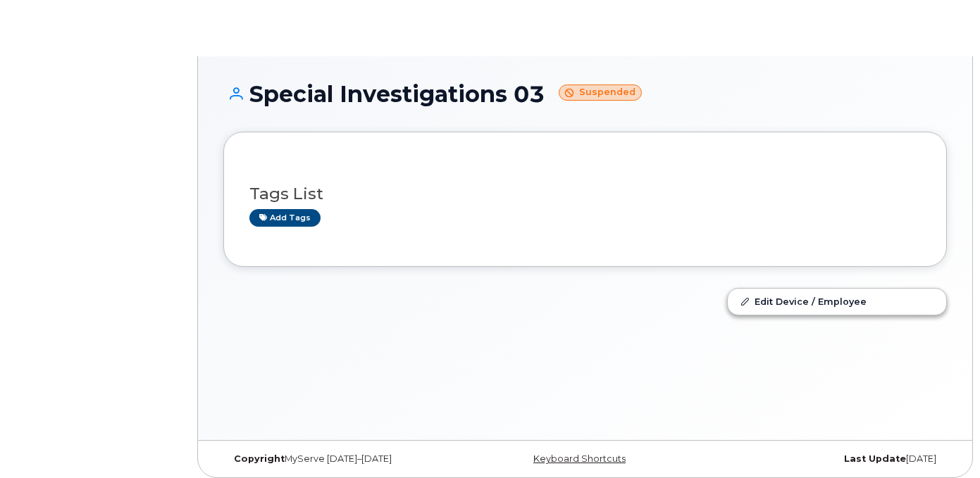 This screenshot has height=478, width=980. I want to click on a: Edit Device / Employee, so click(837, 301).